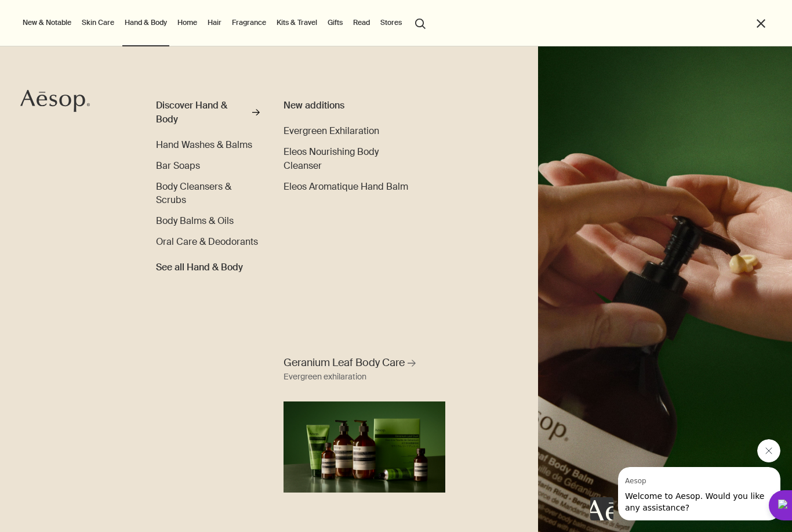 This screenshot has width=792, height=532. I want to click on a: Discover Hand & Body, so click(208, 115).